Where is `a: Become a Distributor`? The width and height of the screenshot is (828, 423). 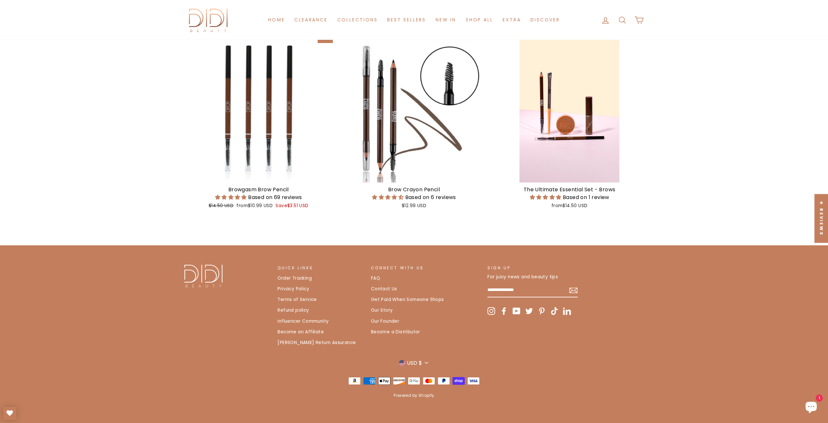
a: Become a Distributor is located at coordinates (395, 332).